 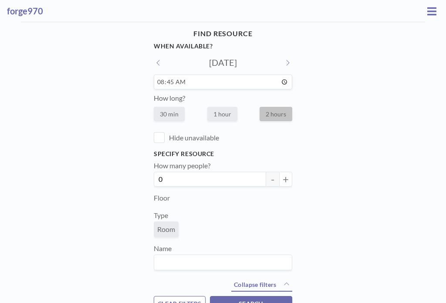 What do you see at coordinates (222, 114) in the screenshot?
I see `label: 1 hour` at bounding box center [222, 114].